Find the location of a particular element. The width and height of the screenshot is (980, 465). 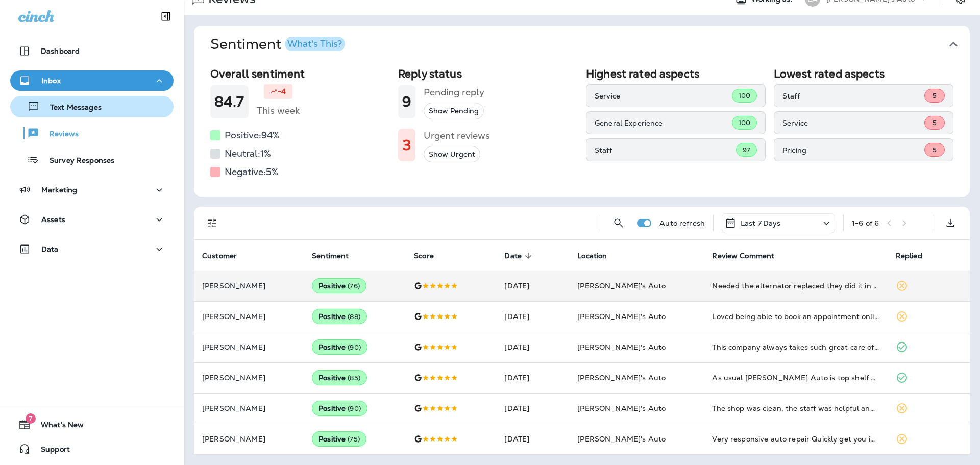

span: What's New is located at coordinates (57, 427).